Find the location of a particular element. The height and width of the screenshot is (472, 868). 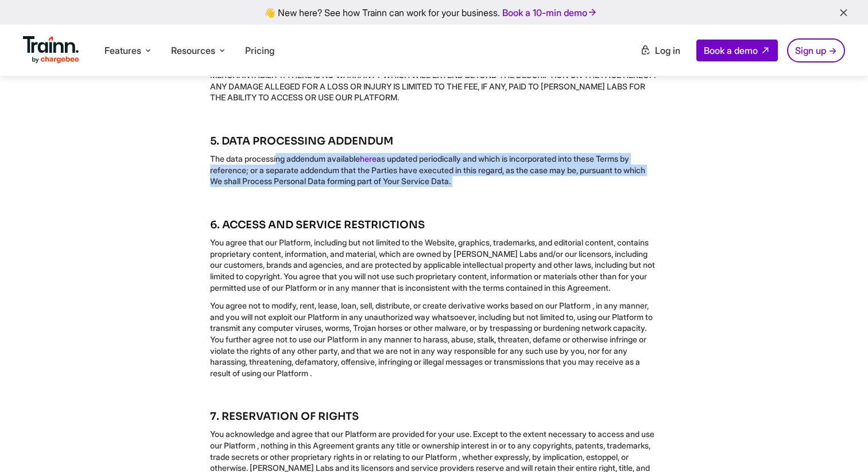

a: here is located at coordinates (368, 159).